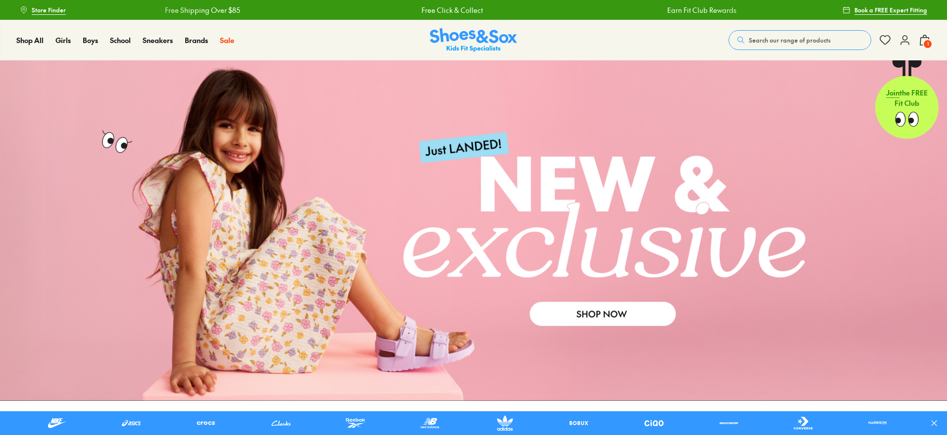  Describe the element at coordinates (30, 40) in the screenshot. I see `a: Shop All` at that location.